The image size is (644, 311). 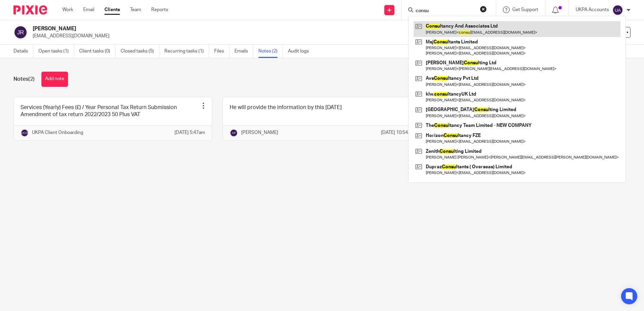 I want to click on img: Pixie, so click(x=30, y=10).